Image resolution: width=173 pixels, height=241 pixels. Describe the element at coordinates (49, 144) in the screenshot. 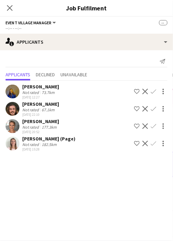

I see `div: 182.5km` at that location.